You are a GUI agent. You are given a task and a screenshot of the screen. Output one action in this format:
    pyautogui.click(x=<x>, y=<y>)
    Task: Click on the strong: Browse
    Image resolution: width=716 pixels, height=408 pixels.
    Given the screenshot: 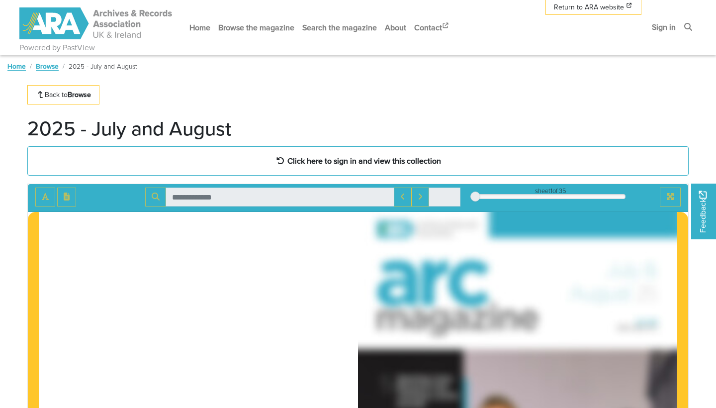 What is the action you would take?
    pyautogui.click(x=79, y=94)
    